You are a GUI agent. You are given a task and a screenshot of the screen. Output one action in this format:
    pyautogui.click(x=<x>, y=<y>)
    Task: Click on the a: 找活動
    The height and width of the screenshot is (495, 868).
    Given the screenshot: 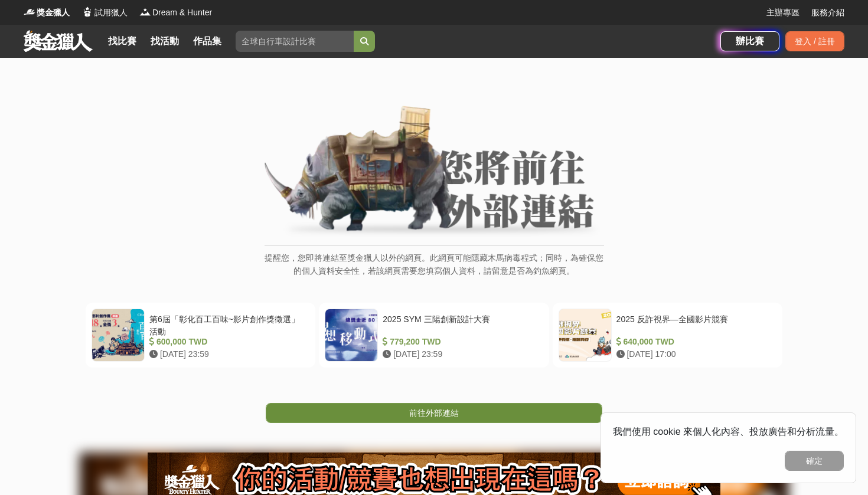 What is the action you would take?
    pyautogui.click(x=165, y=41)
    